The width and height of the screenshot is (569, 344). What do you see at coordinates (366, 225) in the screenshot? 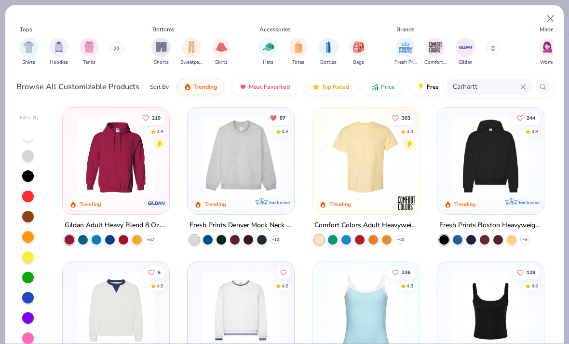
I see `div: Comfort Colors Adult Heavyweight T-Shirt` at bounding box center [366, 225].